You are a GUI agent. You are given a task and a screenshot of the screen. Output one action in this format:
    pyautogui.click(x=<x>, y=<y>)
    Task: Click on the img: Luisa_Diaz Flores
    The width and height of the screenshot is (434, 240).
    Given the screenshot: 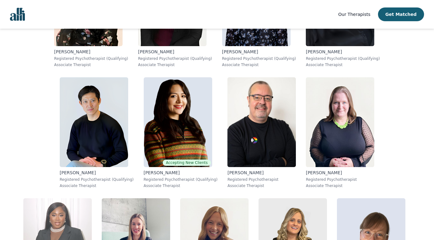 What is the action you would take?
    pyautogui.click(x=178, y=122)
    